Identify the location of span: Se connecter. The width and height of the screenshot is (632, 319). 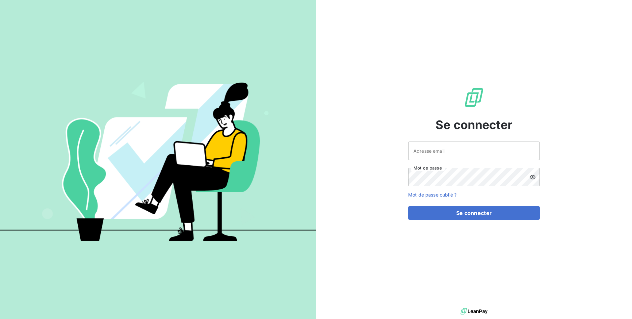
(474, 125).